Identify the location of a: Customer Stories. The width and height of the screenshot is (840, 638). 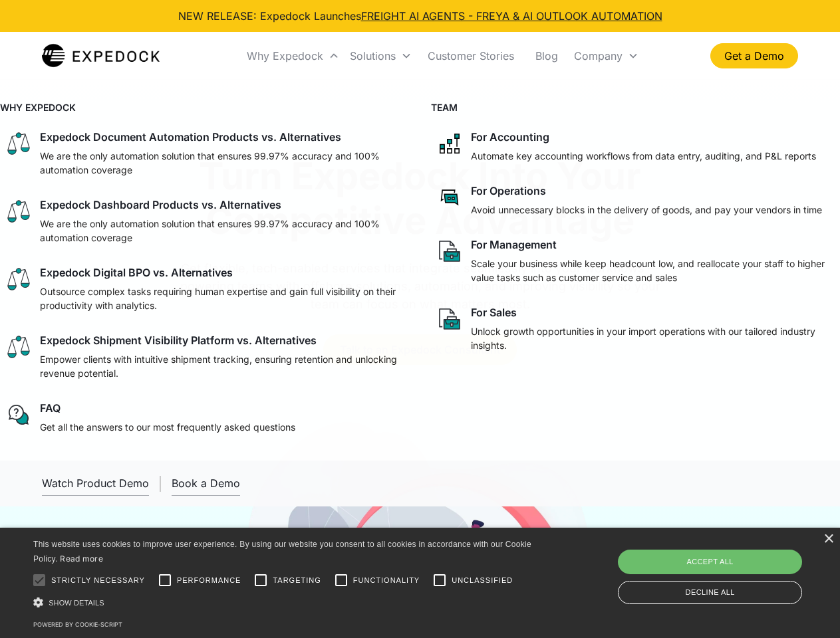
(471, 56).